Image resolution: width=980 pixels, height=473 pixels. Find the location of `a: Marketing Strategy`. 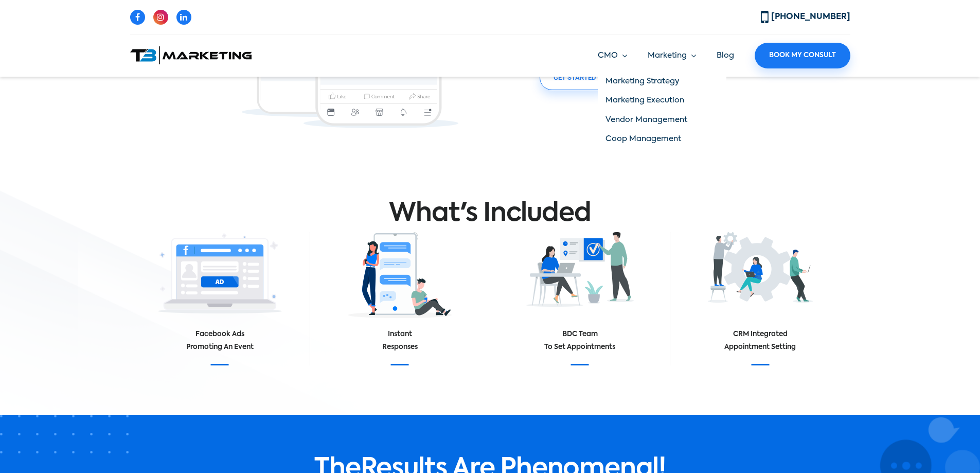

a: Marketing Strategy is located at coordinates (662, 81).